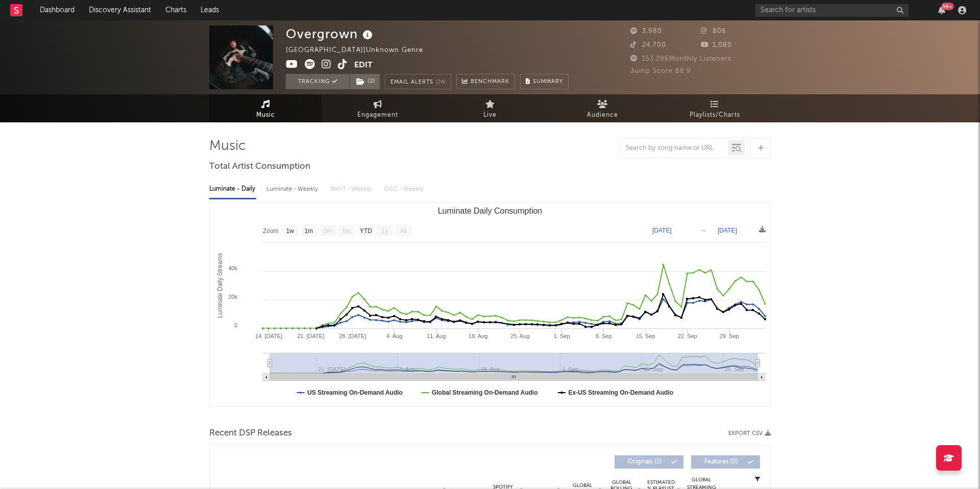  I want to click on text: 29. Sep, so click(730, 336).